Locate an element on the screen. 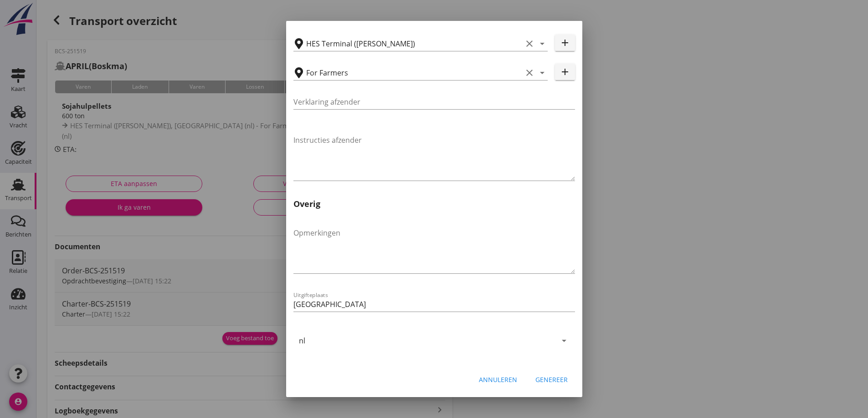  input: Verklaring afzender is located at coordinates (434, 102).